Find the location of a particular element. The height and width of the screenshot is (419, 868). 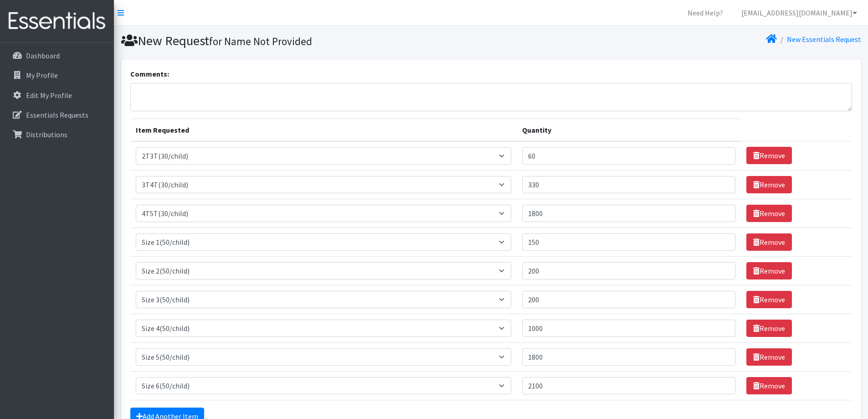

a: Need Help? is located at coordinates (705, 13).